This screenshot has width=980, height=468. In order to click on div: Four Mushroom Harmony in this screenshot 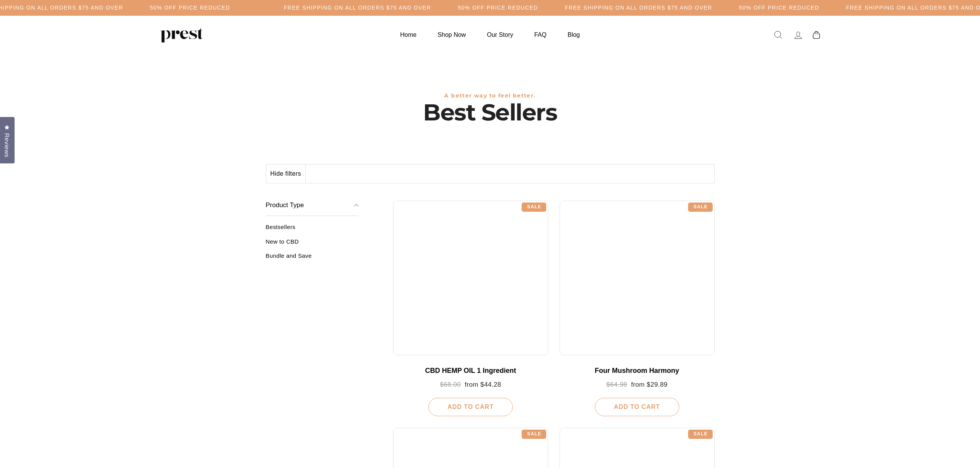, I will do `click(637, 371)`.